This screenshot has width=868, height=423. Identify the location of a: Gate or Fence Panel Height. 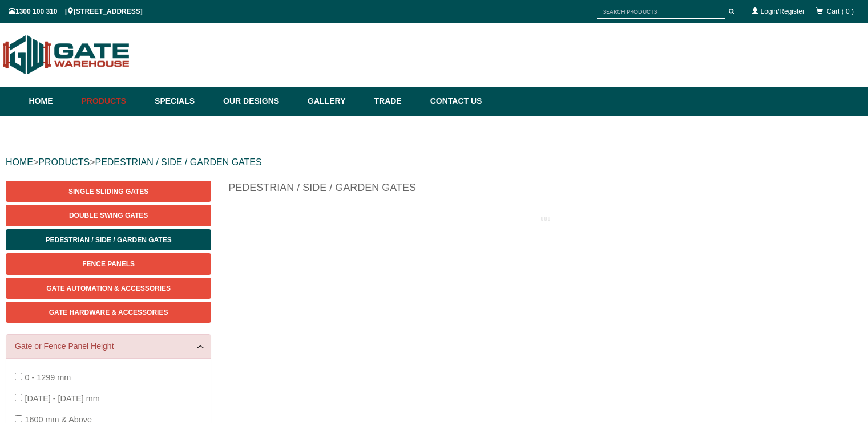
(108, 346).